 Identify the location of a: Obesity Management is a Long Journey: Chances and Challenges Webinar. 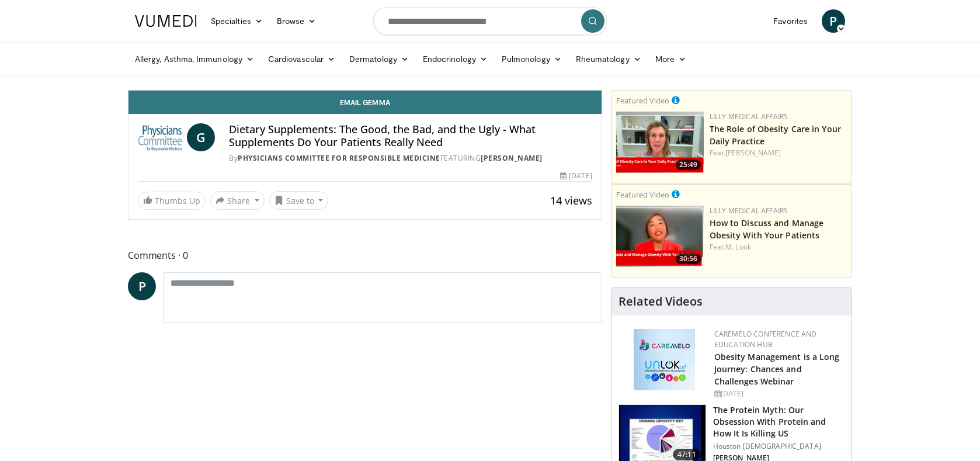
(777, 368).